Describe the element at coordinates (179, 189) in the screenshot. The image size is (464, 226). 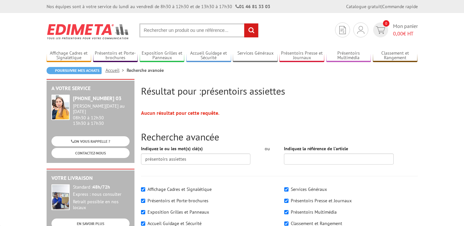
I see `label: Affichage Cadres et Signalétique` at that location.